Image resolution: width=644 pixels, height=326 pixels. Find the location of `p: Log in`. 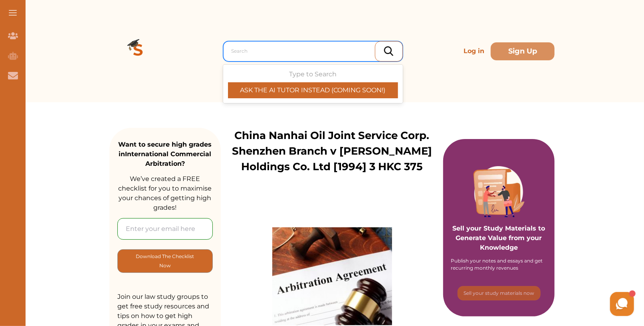

p: Log in is located at coordinates (474, 51).